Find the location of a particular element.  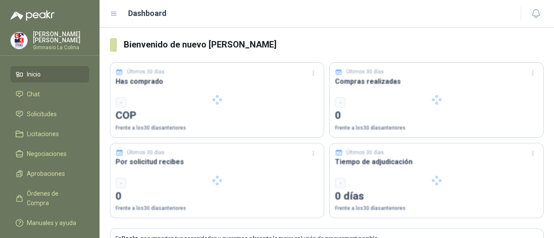

span: Manuales y ayuda is located at coordinates (51, 223).